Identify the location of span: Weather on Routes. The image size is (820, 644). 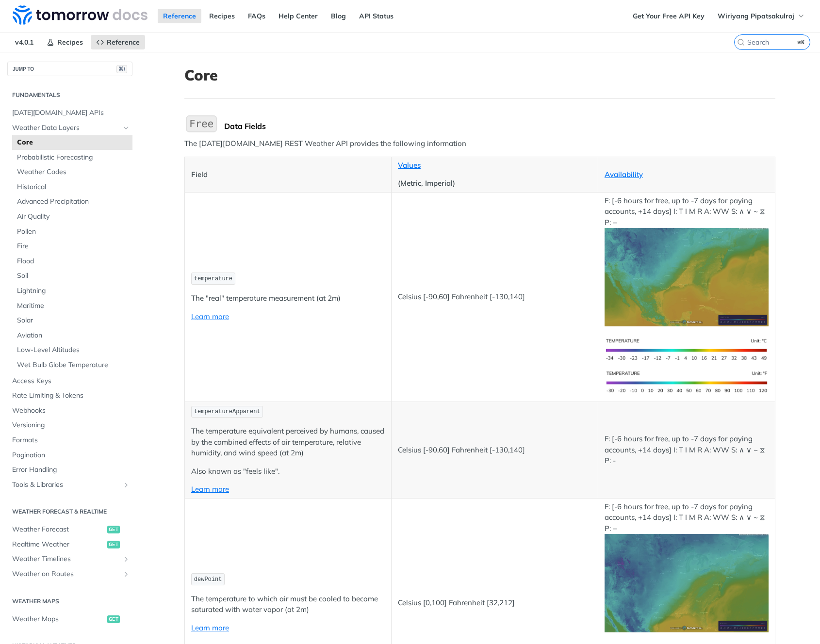
(66, 574).